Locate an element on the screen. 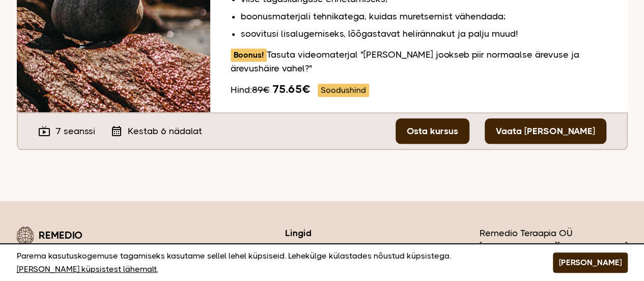 This screenshot has height=281, width=644. a: Osta kursus is located at coordinates (433, 131).